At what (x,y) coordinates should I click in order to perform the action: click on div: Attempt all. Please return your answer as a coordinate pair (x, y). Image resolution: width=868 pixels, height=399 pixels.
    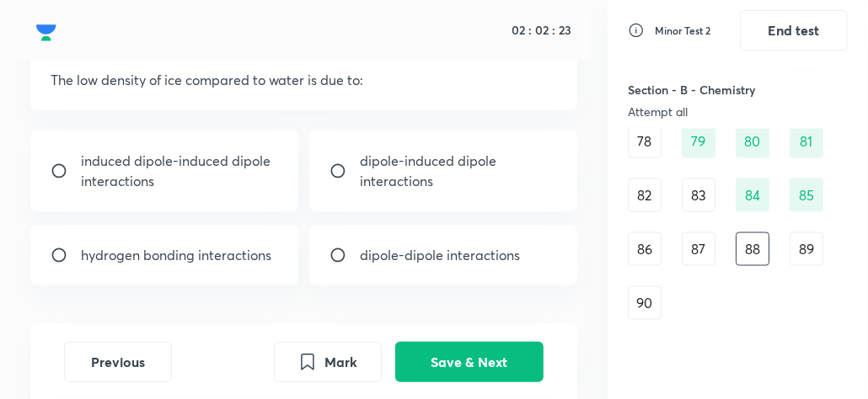
    Looking at the image, I should click on (705, 112).